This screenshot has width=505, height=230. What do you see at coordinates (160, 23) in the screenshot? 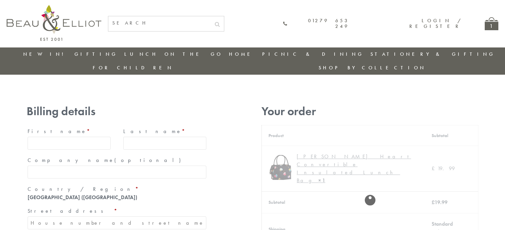
I see `input: SEARCH` at bounding box center [160, 23].